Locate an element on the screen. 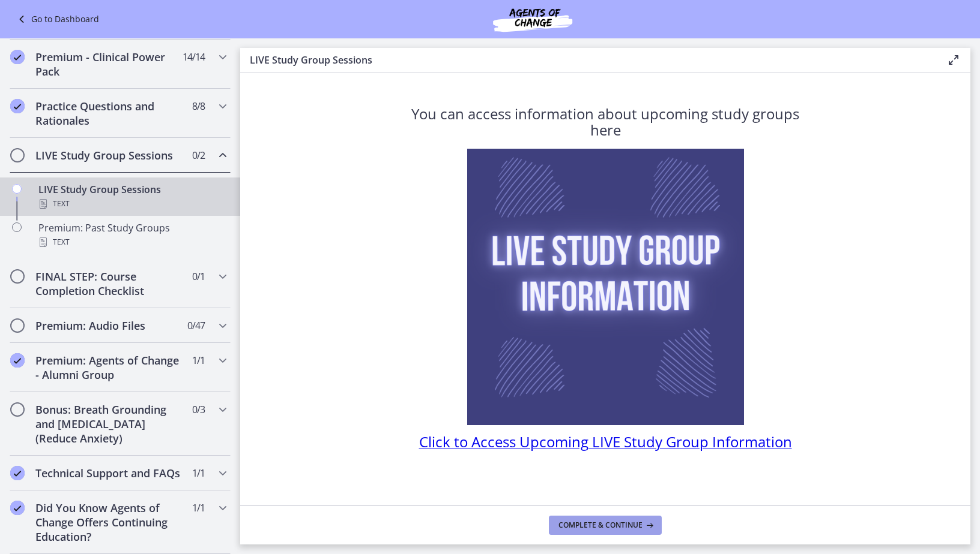 Image resolution: width=980 pixels, height=554 pixels. button: Complete & continue is located at coordinates (605, 526).